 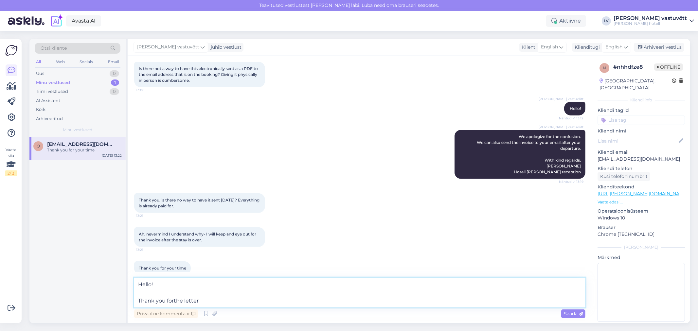 I want to click on img: explore-ai, so click(x=57, y=21).